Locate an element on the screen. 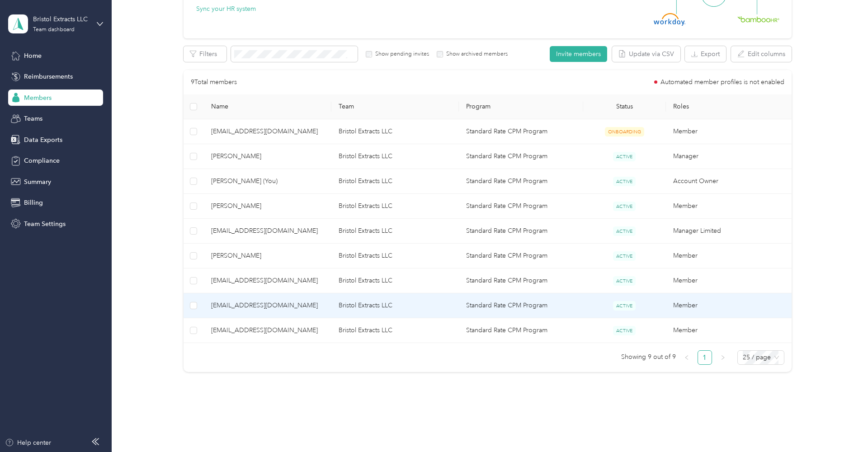  span: Team Settings is located at coordinates (45, 224).